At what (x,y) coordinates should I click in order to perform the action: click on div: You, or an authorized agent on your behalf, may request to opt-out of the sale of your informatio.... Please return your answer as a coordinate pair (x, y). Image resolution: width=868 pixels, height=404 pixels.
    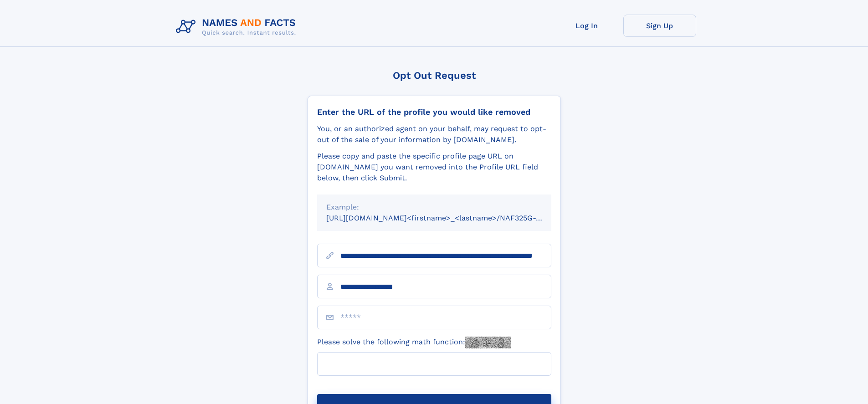
    Looking at the image, I should click on (434, 134).